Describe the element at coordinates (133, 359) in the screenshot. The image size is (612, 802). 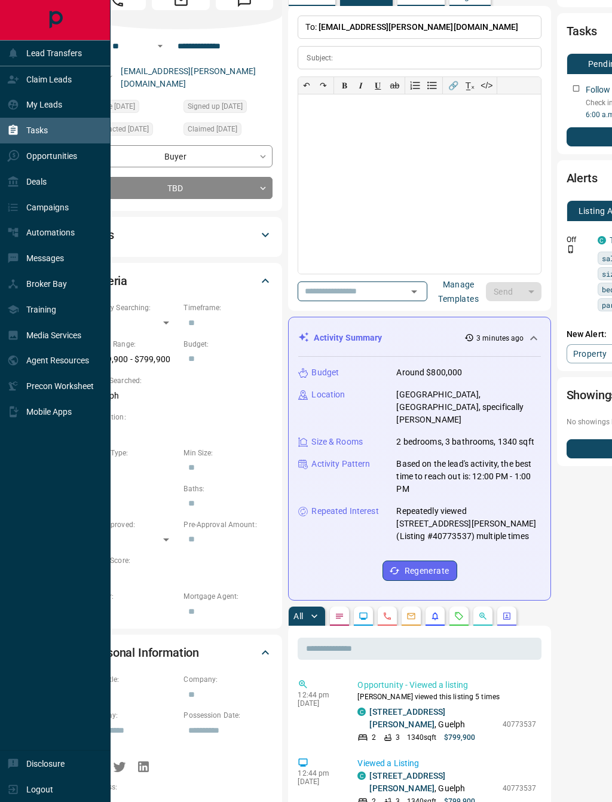
I see `p: $799,900 - $799,900` at that location.